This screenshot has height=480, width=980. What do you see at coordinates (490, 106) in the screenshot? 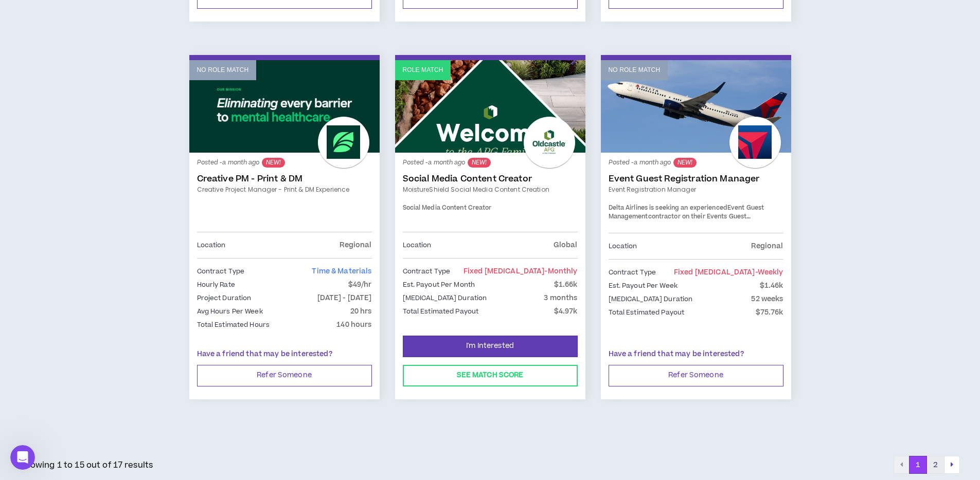
I see `a: Role Match` at bounding box center [490, 106].